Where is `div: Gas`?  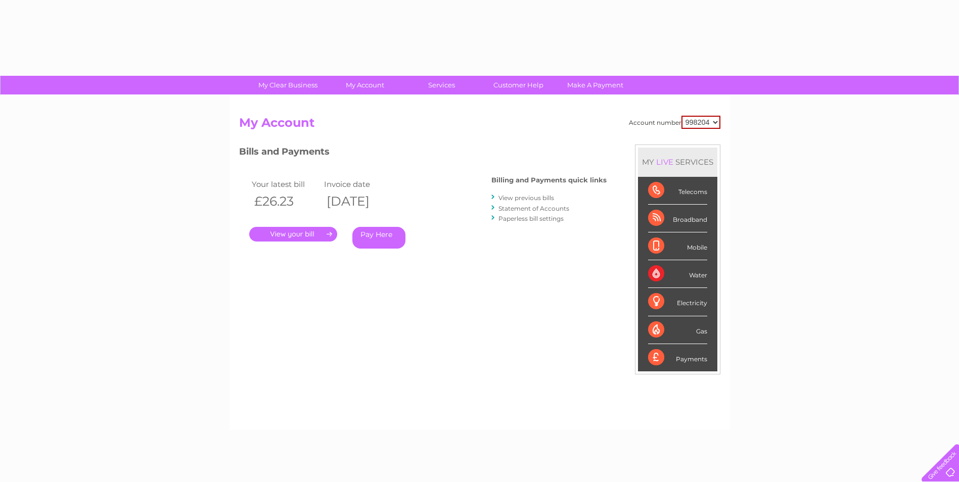
div: Gas is located at coordinates (677, 330).